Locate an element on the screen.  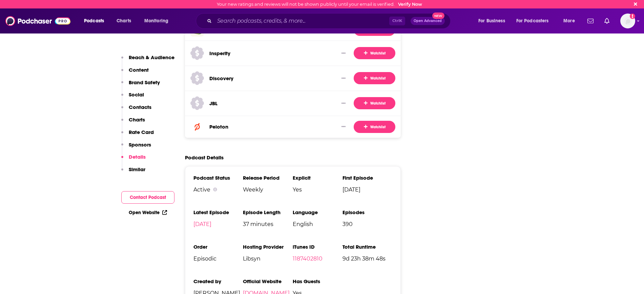
h3: Discovery is located at coordinates (221, 78).